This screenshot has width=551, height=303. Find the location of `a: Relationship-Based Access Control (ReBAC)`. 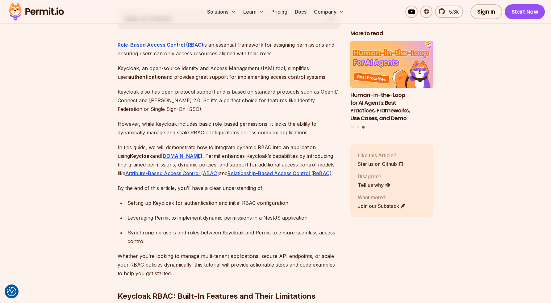

a: Relationship-Based Access Control (ReBAC) is located at coordinates (279, 173).